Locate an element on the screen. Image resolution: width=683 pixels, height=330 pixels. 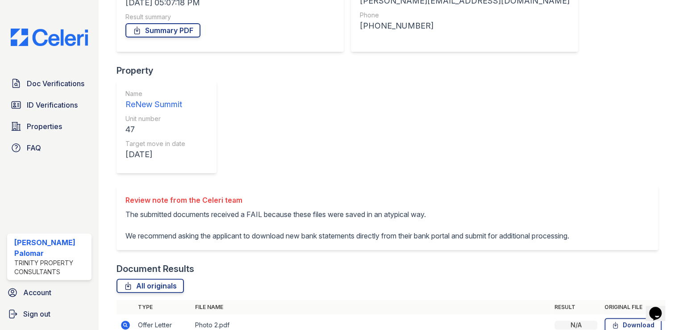
a: All originals is located at coordinates (150, 286).